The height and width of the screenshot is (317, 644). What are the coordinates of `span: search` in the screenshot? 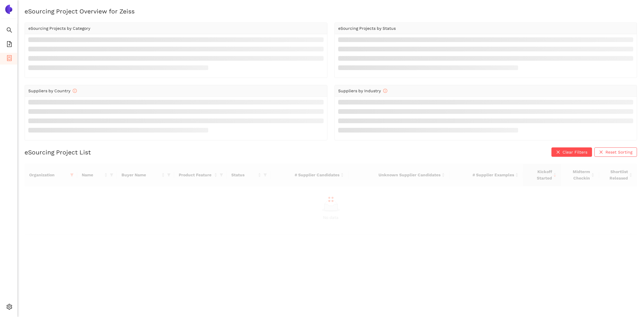 It's located at (9, 31).